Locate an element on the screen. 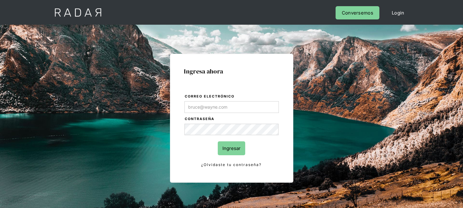 The height and width of the screenshot is (208, 463). h1: Ingresa ahora is located at coordinates (232, 71).